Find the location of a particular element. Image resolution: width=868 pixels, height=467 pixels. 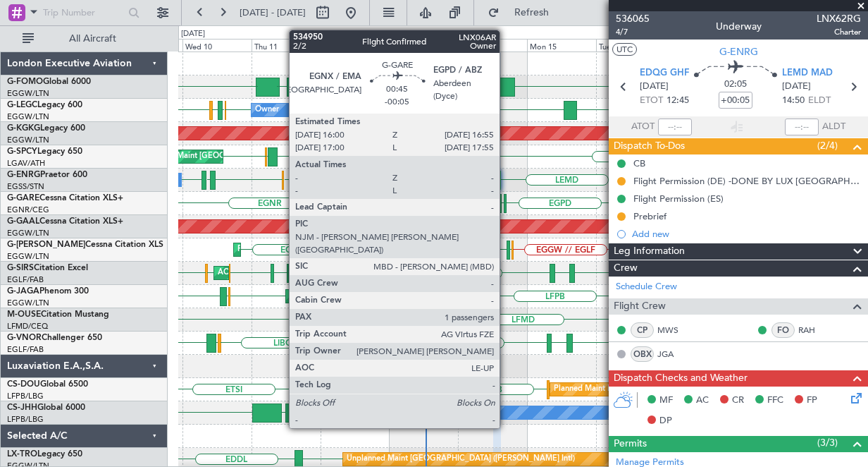

div: OBX is located at coordinates (641, 354).